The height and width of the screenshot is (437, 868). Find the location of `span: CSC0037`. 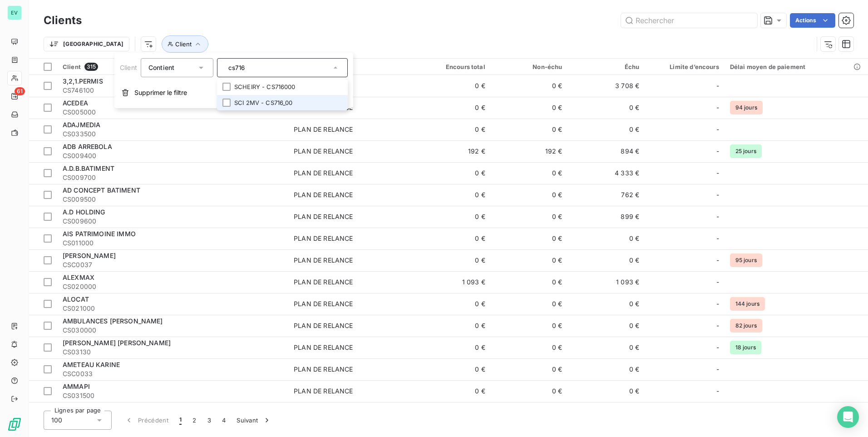

span: CSC0037 is located at coordinates (173, 265).